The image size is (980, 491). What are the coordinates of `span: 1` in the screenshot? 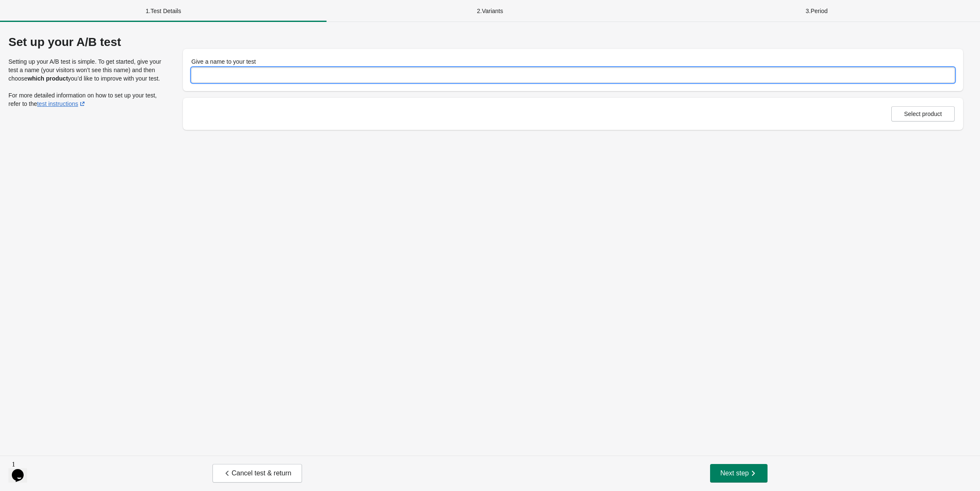 It's located at (5, 7).